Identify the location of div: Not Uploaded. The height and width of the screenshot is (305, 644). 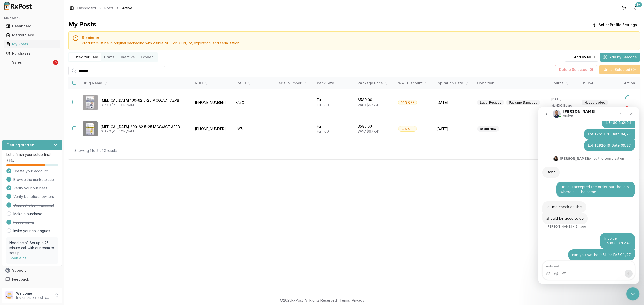
(595, 103).